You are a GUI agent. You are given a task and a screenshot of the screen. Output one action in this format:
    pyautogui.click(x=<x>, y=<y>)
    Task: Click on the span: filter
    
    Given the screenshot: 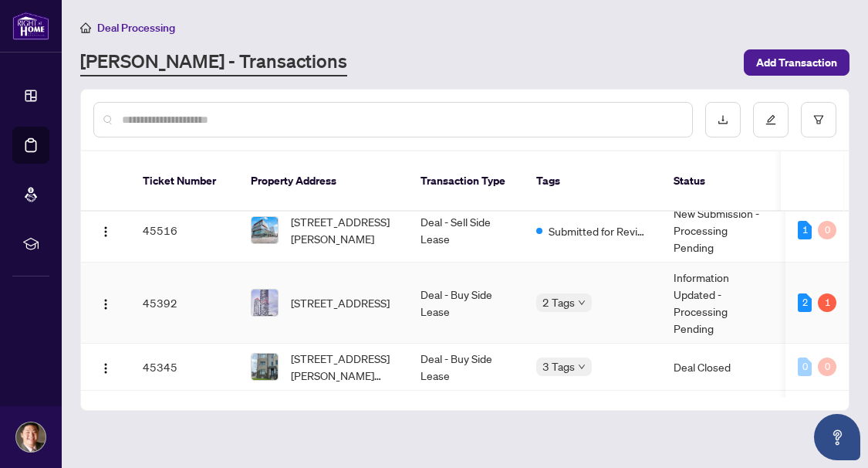 What is the action you would take?
    pyautogui.click(x=818, y=119)
    